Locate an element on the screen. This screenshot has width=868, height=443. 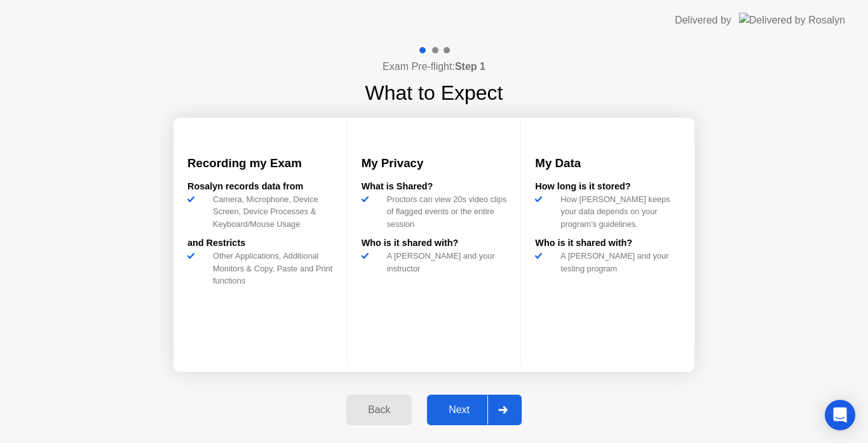
h3: Recording my Exam is located at coordinates (260, 163).